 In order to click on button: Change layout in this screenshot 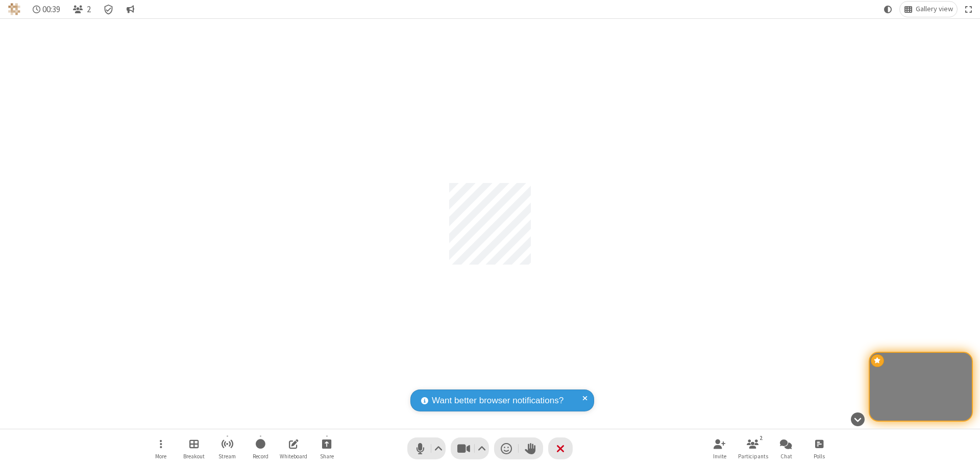, I will do `click(929, 9)`.